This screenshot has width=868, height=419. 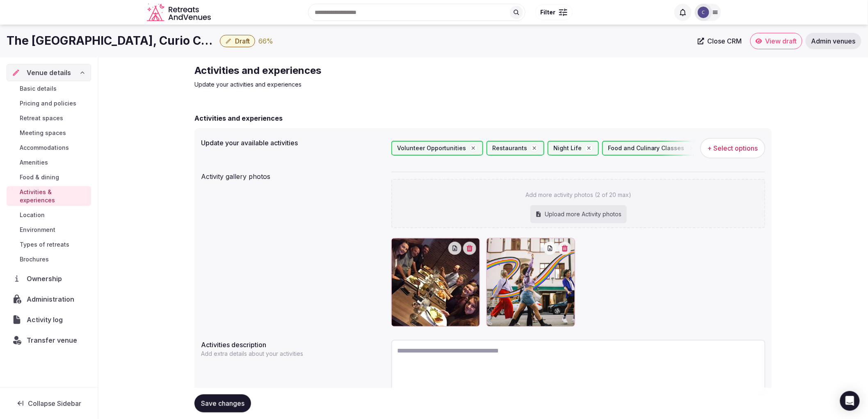 I want to click on span: Activities & experiences, so click(x=53, y=196).